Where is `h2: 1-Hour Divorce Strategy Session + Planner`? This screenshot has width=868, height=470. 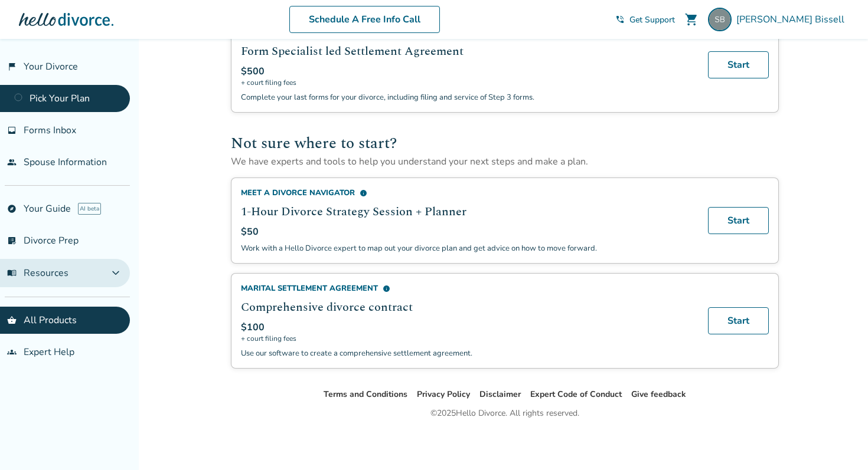 h2: 1-Hour Divorce Strategy Session + Planner is located at coordinates (467, 212).